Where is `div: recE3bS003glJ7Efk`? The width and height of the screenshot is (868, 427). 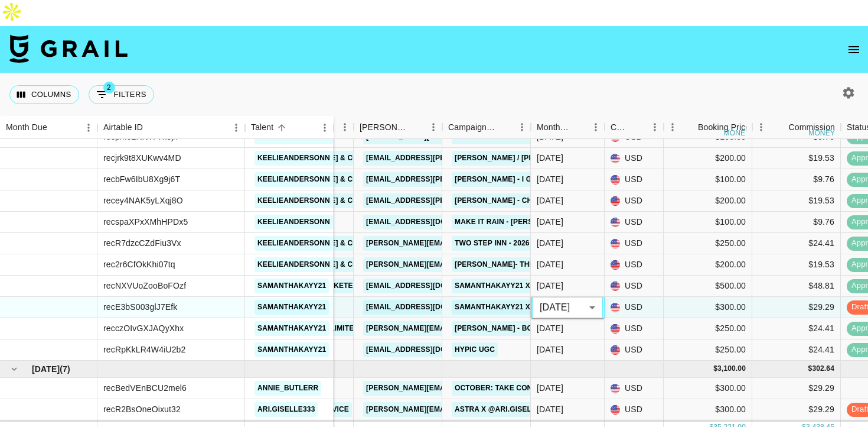
div: recE3bS003glJ7Efk is located at coordinates (141, 307).